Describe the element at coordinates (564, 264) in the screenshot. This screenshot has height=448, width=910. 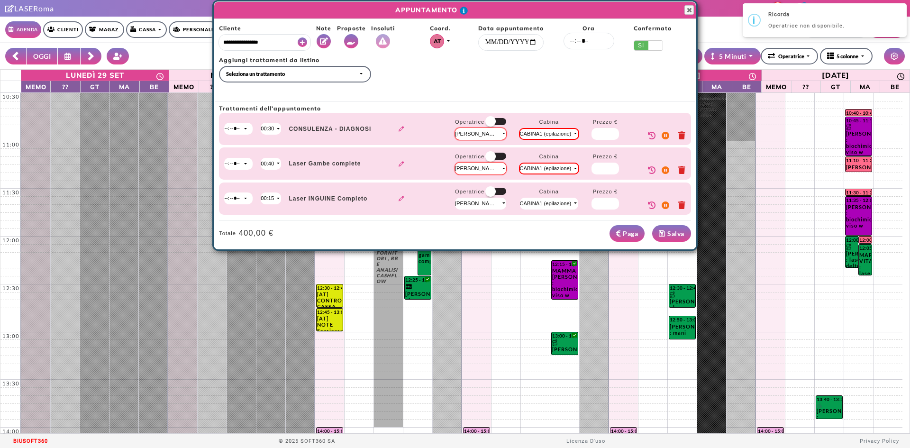
I see `div: 12:15 - 12:40` at that location.